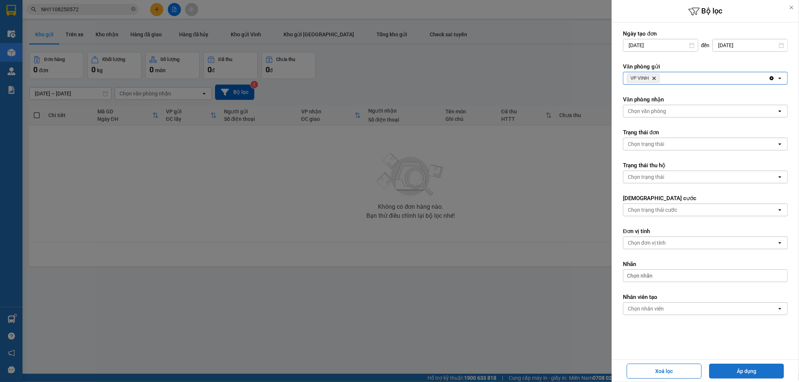 The width and height of the screenshot is (799, 382). Describe the element at coordinates (705, 165) in the screenshot. I see `label: Trạng thái thu hộ` at that location.